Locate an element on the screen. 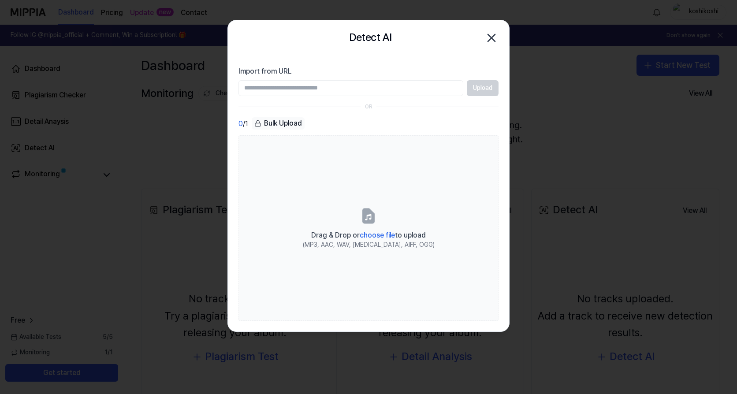  span: Drag & Drop or to upload is located at coordinates (369, 235).